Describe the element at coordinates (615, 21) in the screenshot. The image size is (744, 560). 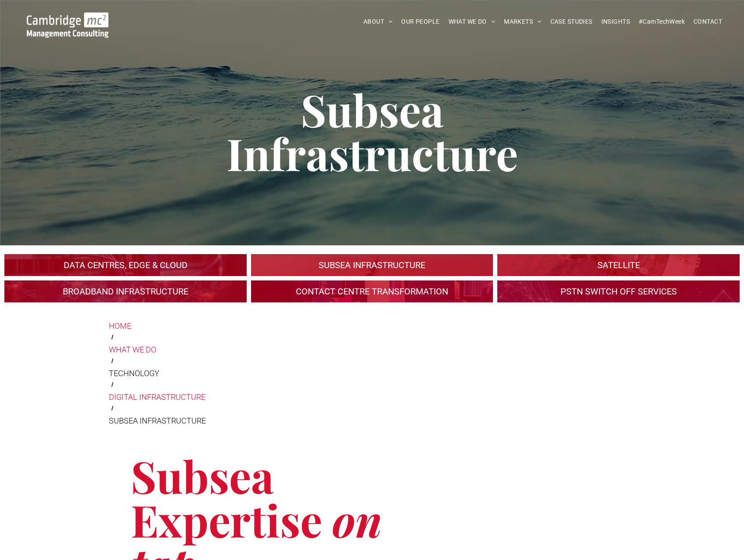
I see `a: INSIGHTS` at that location.